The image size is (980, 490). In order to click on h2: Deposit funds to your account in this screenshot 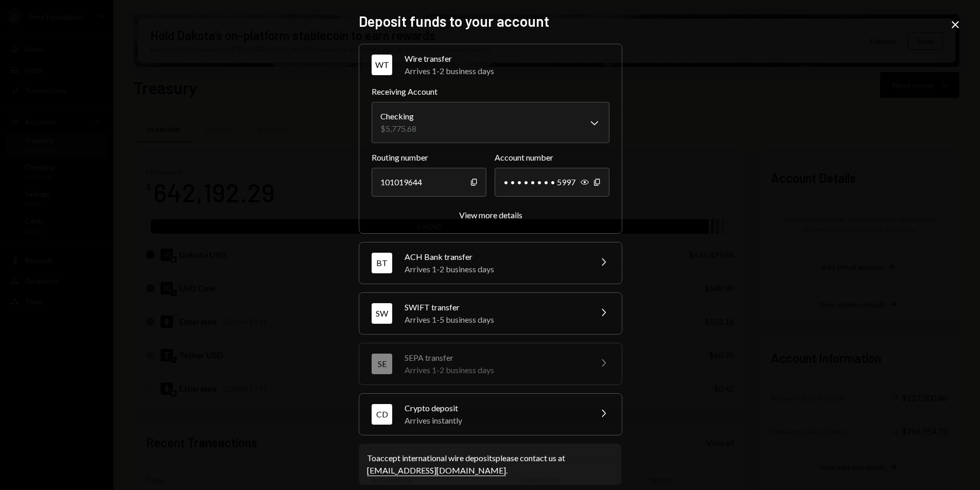, I will do `click(490, 21)`.